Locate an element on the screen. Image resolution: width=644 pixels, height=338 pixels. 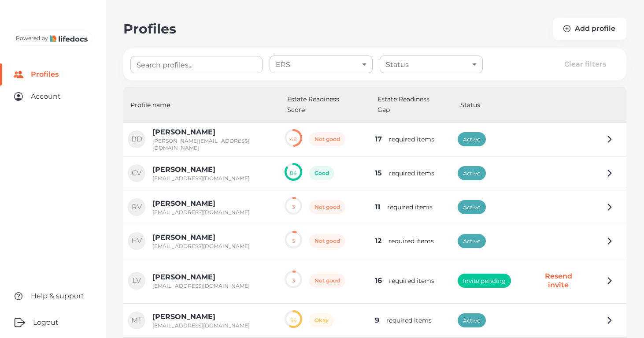
p: 15 is located at coordinates (378, 173).